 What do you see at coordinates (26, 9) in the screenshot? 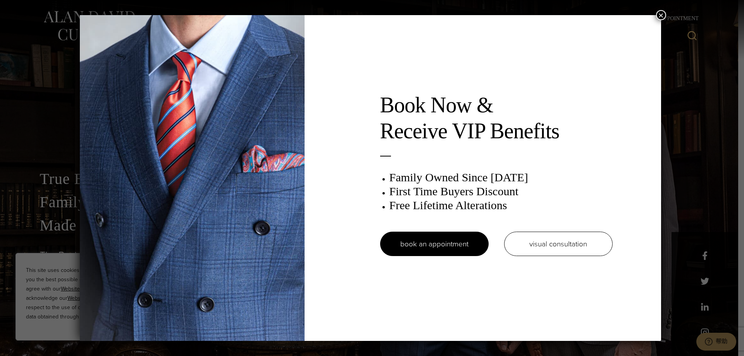
I see `span: 帮助` at bounding box center [26, 9].